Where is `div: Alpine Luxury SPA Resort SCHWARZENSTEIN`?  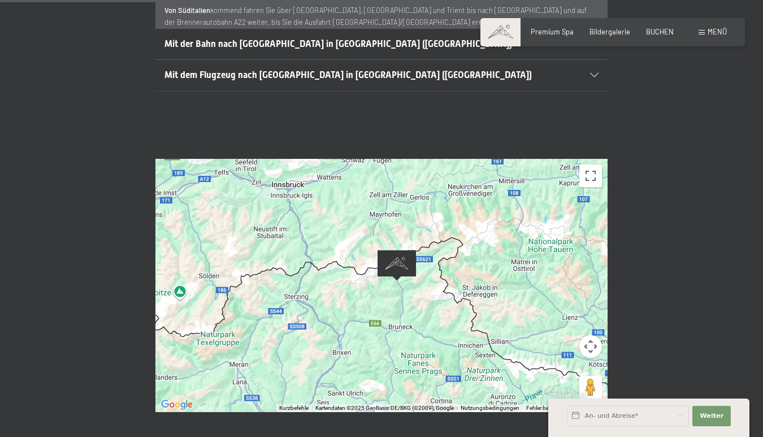
div: Alpine Luxury SPA Resort SCHWARZENSTEIN is located at coordinates (397, 265).